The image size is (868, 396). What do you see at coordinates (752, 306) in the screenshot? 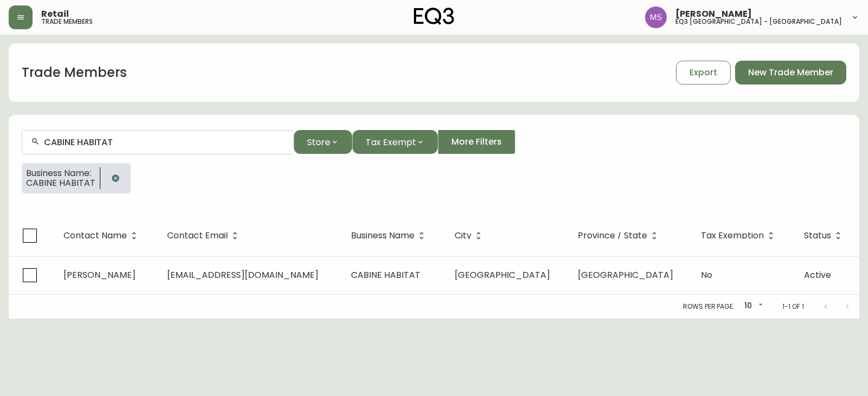
I see `div: 10` at bounding box center [752, 306].